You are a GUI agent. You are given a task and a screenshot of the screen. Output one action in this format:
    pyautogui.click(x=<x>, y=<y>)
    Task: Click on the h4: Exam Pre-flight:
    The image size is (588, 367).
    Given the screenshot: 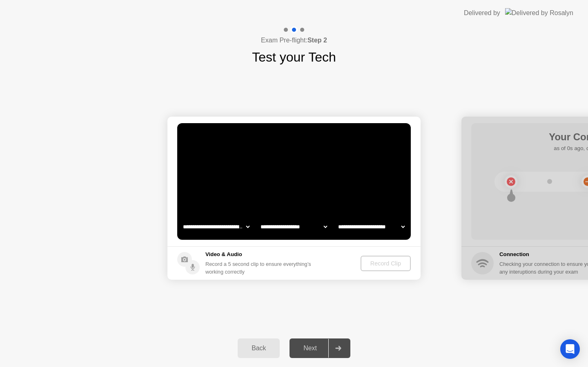 What is the action you would take?
    pyautogui.click(x=294, y=40)
    